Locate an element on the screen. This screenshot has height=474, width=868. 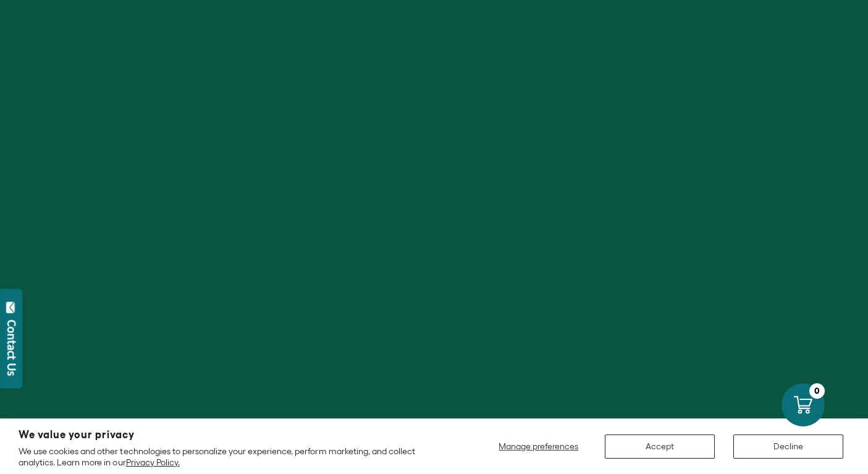
span: Manage preferences is located at coordinates (538, 447).